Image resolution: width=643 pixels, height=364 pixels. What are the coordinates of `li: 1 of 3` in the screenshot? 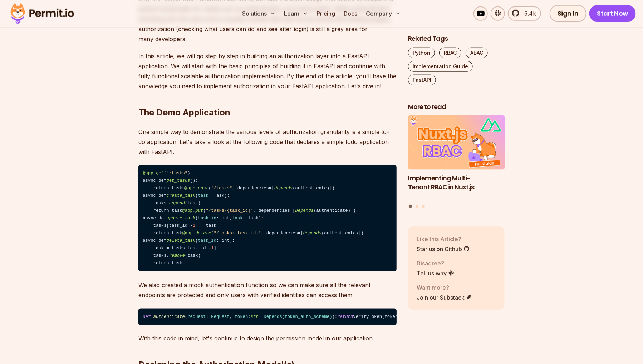 It's located at (456, 159).